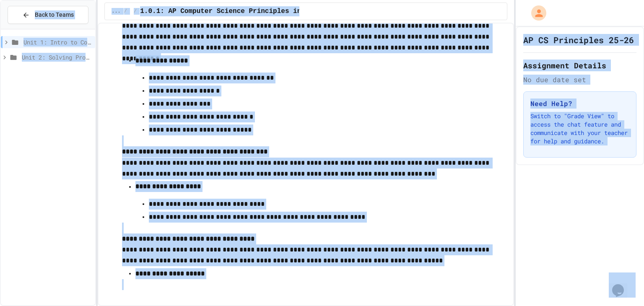 This screenshot has width=644, height=306. I want to click on div: My Account, so click(535, 13).